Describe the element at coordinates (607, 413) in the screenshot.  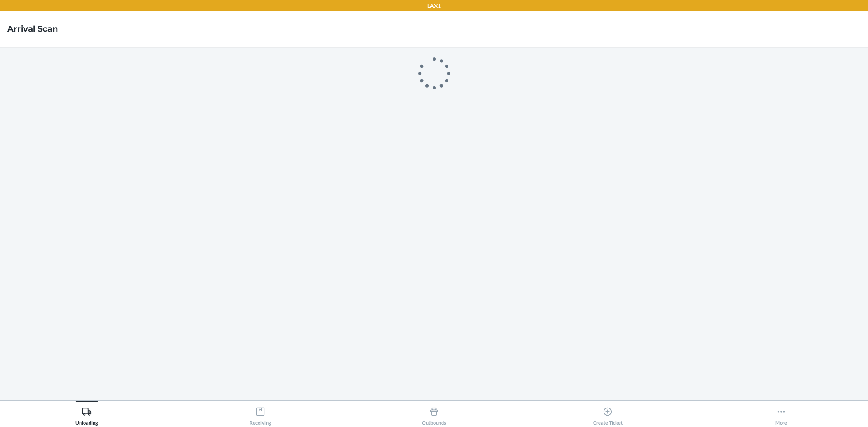
I see `button: Create Ticket` at that location.